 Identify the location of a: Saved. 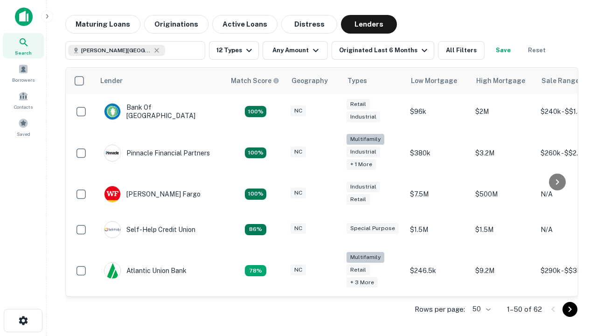
(23, 127).